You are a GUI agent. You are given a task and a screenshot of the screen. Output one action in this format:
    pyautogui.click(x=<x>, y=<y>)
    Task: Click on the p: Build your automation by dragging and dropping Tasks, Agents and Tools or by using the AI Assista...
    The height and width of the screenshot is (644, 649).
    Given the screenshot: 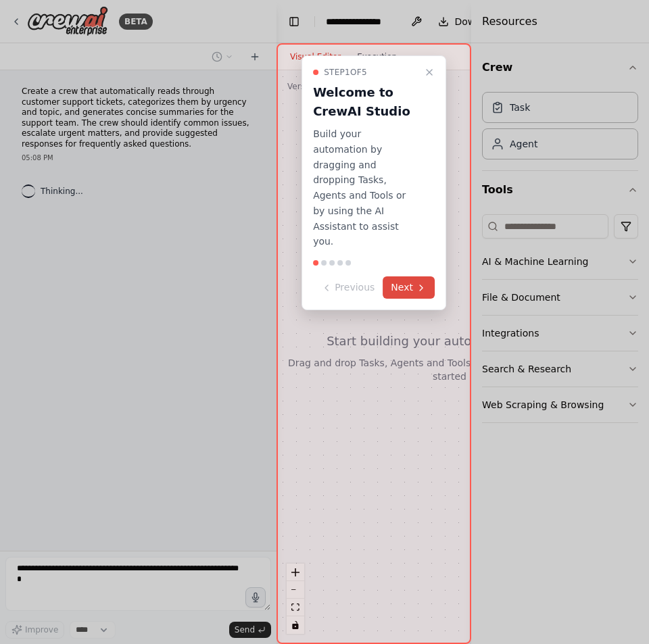 What is the action you would take?
    pyautogui.click(x=366, y=188)
    